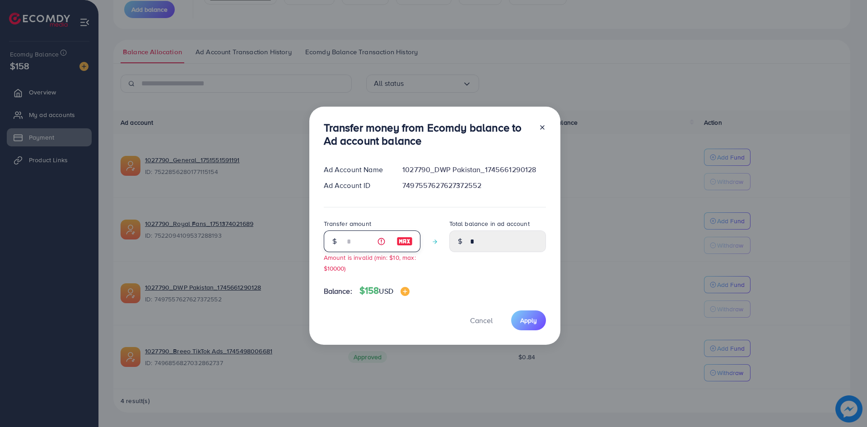 The width and height of the screenshot is (867, 427). I want to click on span: Apply, so click(529, 320).